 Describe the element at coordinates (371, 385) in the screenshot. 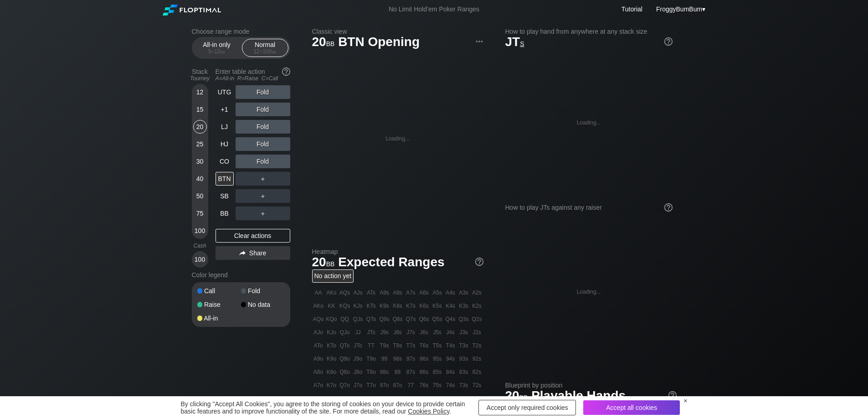

I see `div: T7o` at that location.